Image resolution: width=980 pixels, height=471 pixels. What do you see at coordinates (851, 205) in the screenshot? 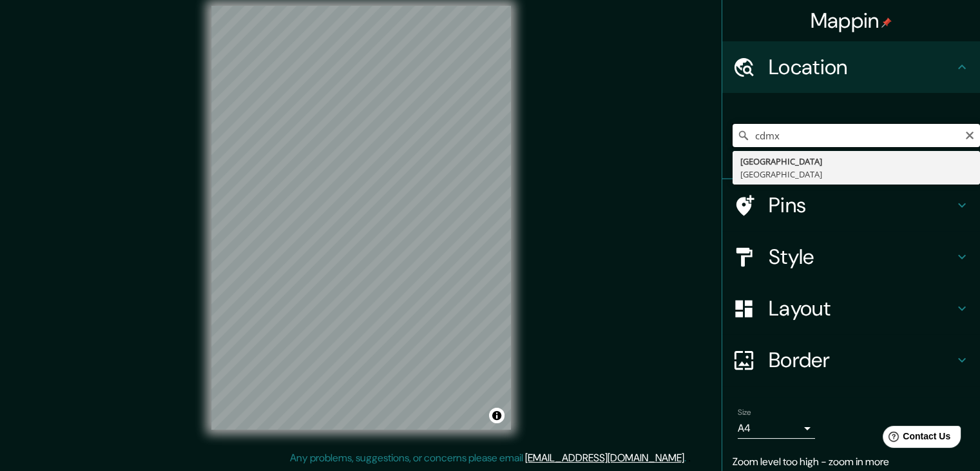
I see `div: Pins` at bounding box center [851, 205].